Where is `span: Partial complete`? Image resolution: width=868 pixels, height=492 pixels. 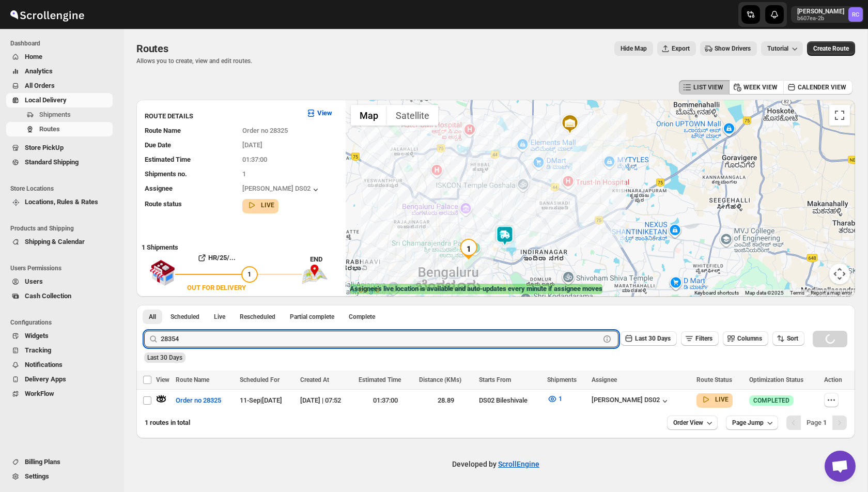 span: Partial complete is located at coordinates (312, 317).